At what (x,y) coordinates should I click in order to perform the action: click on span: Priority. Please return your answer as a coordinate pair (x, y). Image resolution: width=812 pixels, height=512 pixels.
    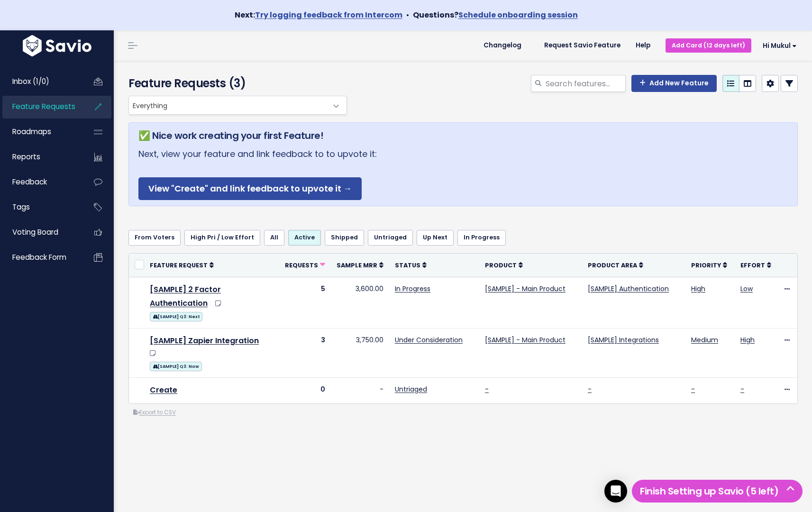
    Looking at the image, I should click on (706, 265).